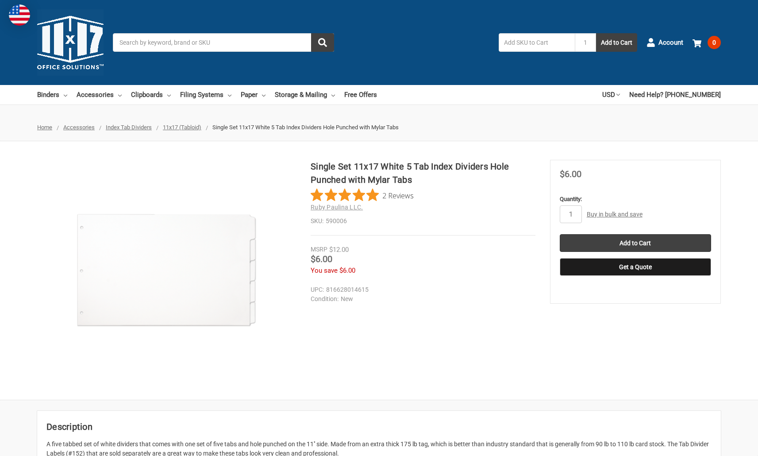 The height and width of the screenshot is (456, 758). Describe the element at coordinates (151, 95) in the screenshot. I see `a: Clipboards` at that location.